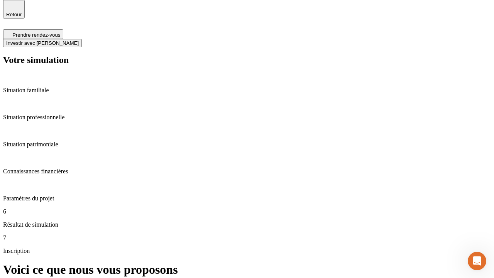  Describe the element at coordinates (247, 144) in the screenshot. I see `p: Situation patrimoniale` at that location.